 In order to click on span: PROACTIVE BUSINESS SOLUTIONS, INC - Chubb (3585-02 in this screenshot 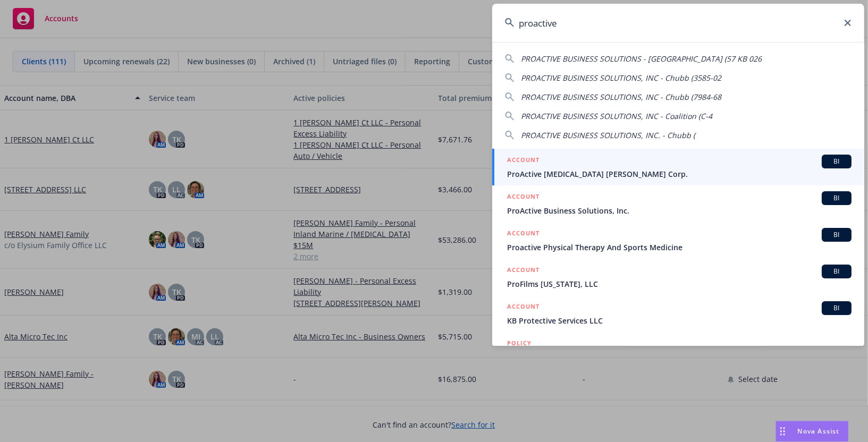, I will do `click(621, 78)`.